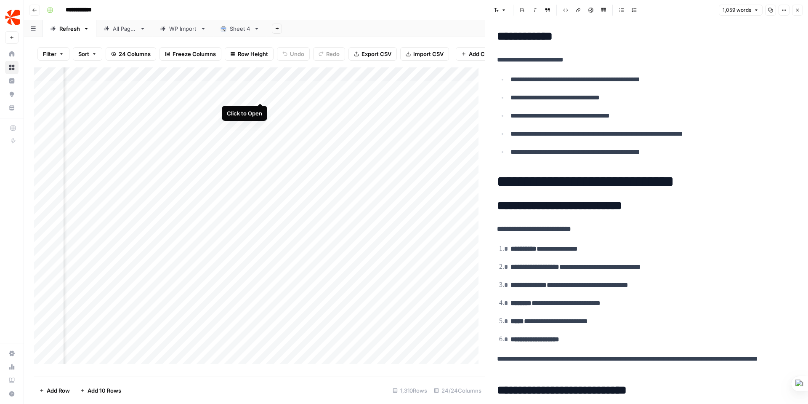 The height and width of the screenshot is (404, 808). What do you see at coordinates (69, 29) in the screenshot?
I see `a: Refresh` at bounding box center [69, 29].